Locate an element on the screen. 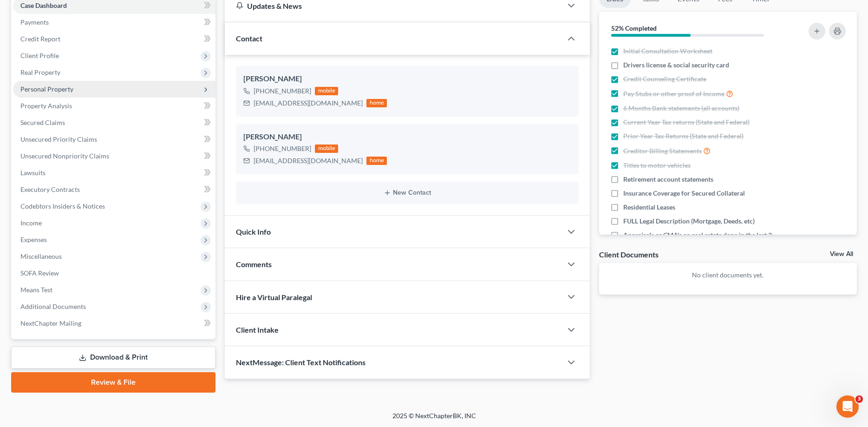 The height and width of the screenshot is (427, 868). a: Executory Contracts is located at coordinates (114, 190).